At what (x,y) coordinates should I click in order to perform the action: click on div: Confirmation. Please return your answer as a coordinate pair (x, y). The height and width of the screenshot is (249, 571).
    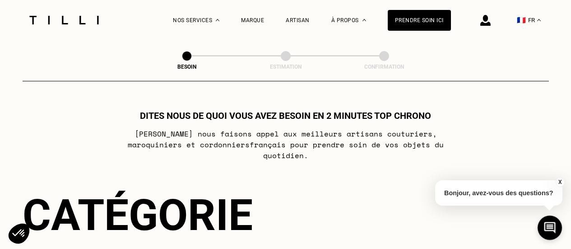
    Looking at the image, I should click on (384, 67).